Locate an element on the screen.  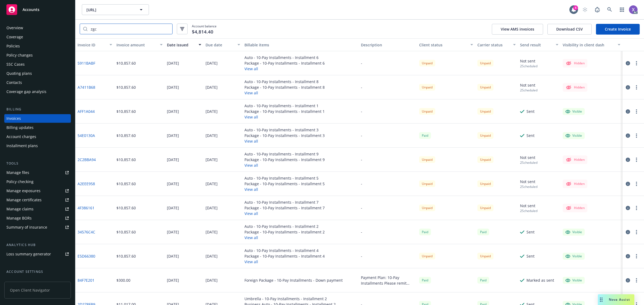
a: Loss summary generator is located at coordinates (38, 254).